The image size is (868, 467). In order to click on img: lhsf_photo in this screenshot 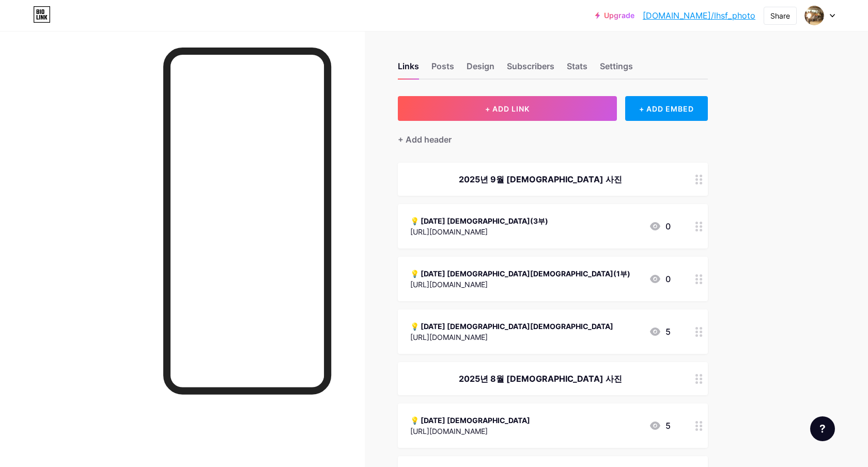, I will do `click(814, 15)`.